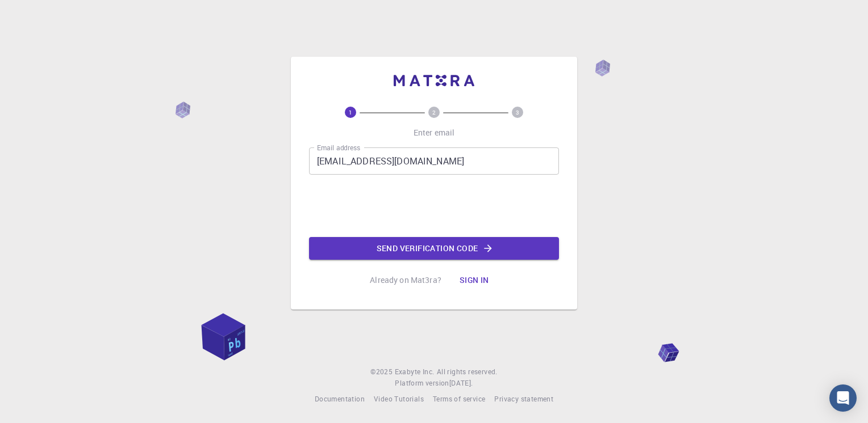 This screenshot has height=423, width=868. Describe the element at coordinates (474, 280) in the screenshot. I see `button: Sign in` at that location.